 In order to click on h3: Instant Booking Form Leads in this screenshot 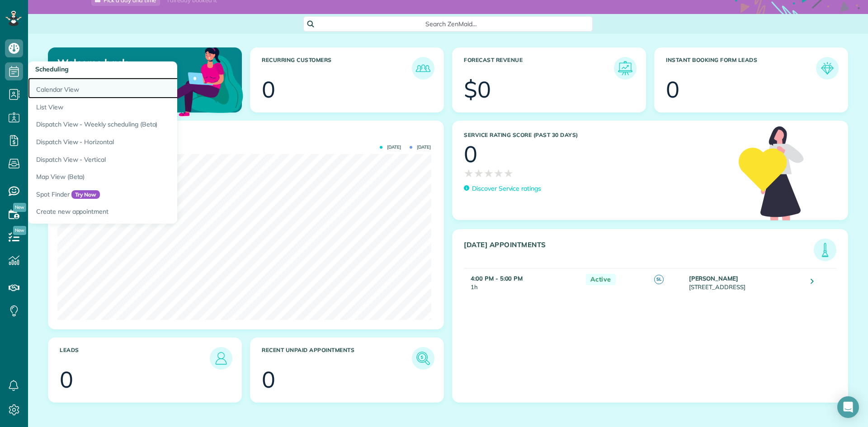, I will do `click(741, 68)`.